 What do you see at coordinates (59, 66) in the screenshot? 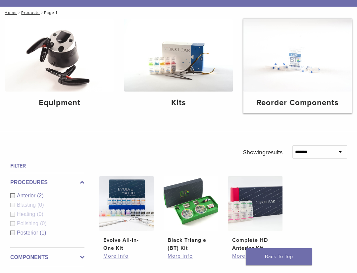
I see `a: Equipment` at bounding box center [59, 66].